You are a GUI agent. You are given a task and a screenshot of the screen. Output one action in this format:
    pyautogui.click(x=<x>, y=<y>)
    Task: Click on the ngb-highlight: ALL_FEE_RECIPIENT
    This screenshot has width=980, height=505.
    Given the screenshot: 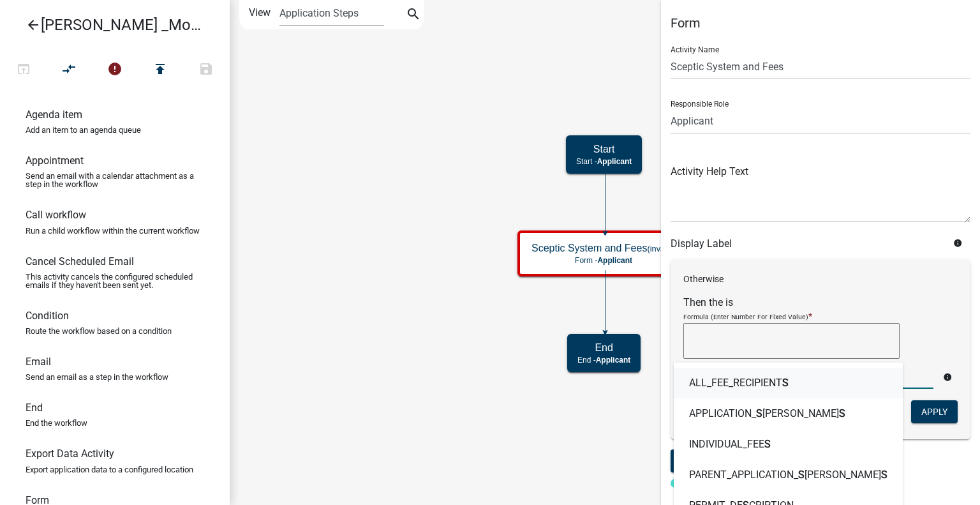 What is the action you would take?
    pyautogui.click(x=739, y=383)
    